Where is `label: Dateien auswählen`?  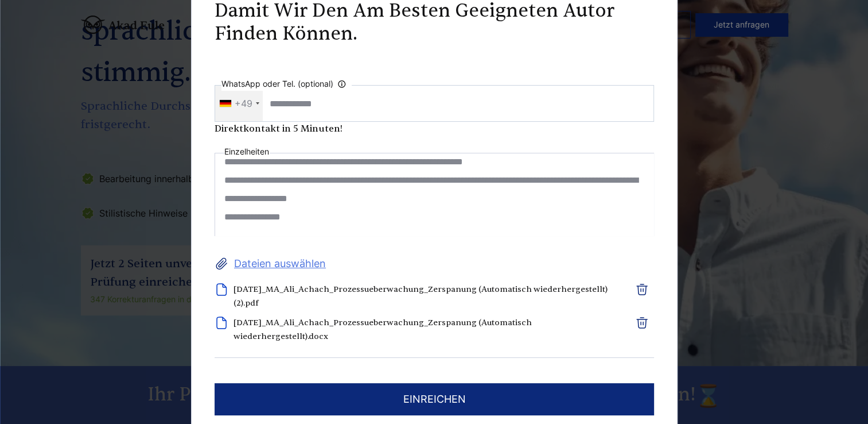 label: Dateien auswählen is located at coordinates (434, 263).